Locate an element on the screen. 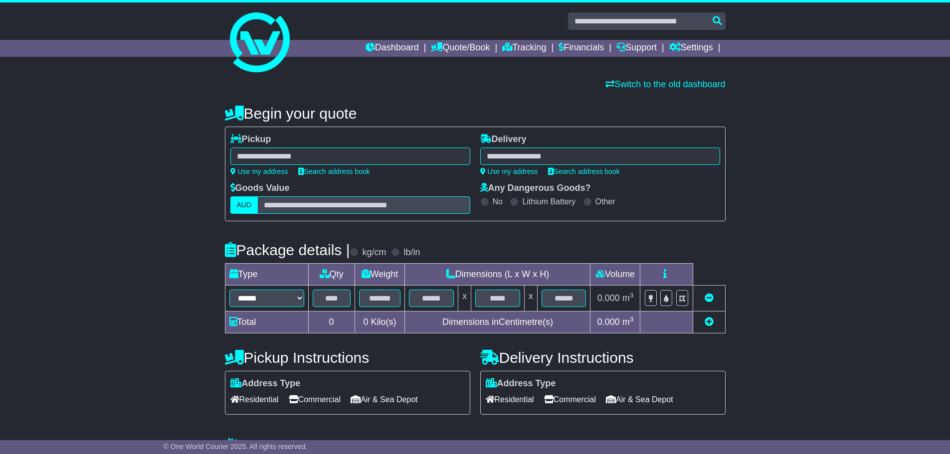 The image size is (950, 454). td: Total is located at coordinates (266, 323).